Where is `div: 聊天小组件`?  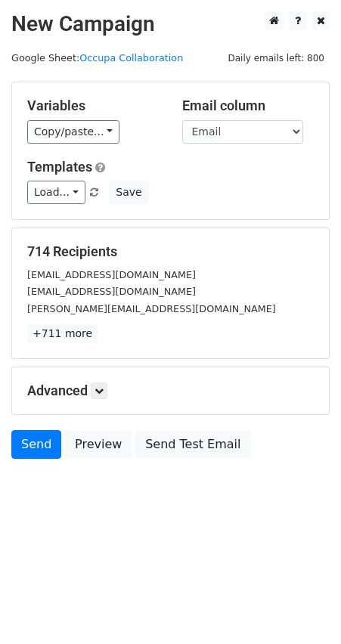
div: 聊天小组件 is located at coordinates (303, 608).